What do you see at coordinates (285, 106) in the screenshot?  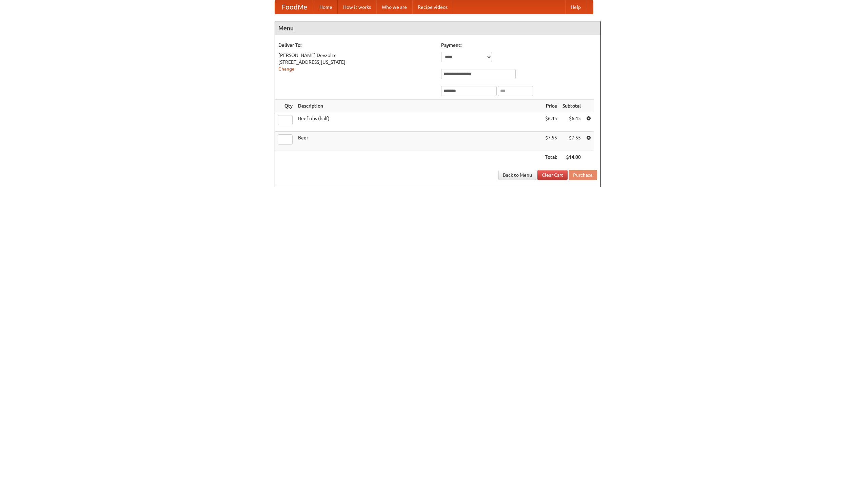 I see `th: Qty` at bounding box center [285, 106].